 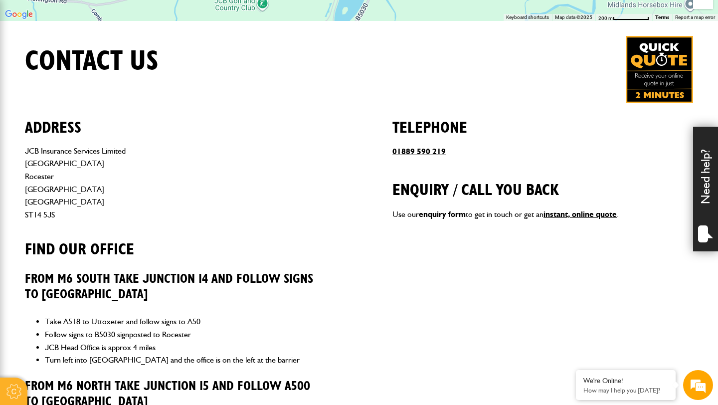 What do you see at coordinates (542, 120) in the screenshot?
I see `h2: Telephone` at bounding box center [542, 120].